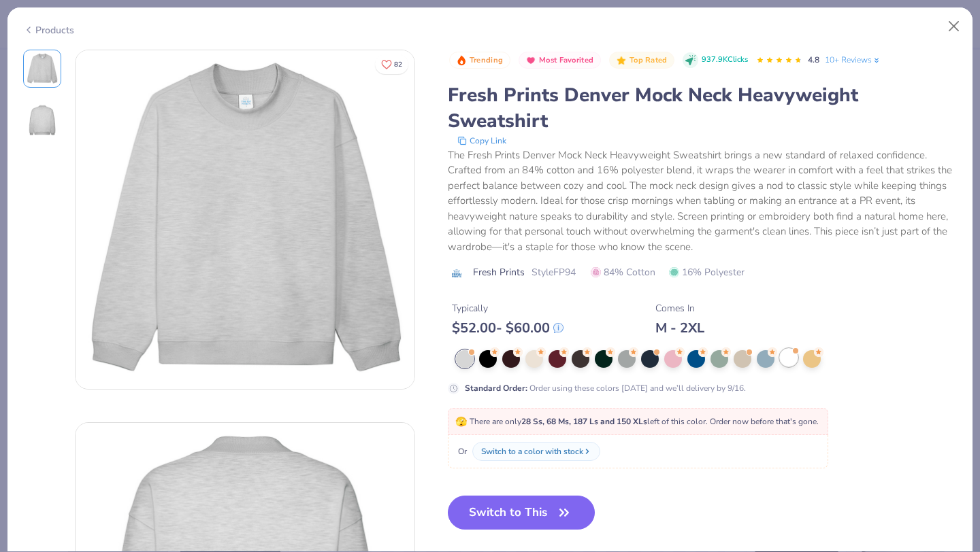  Describe the element at coordinates (702, 201) in the screenshot. I see `div: The Fresh Prints Denver Mock Neck Heavyweight Sweatshirt brings a new standard of relaxed confide...` at that location.